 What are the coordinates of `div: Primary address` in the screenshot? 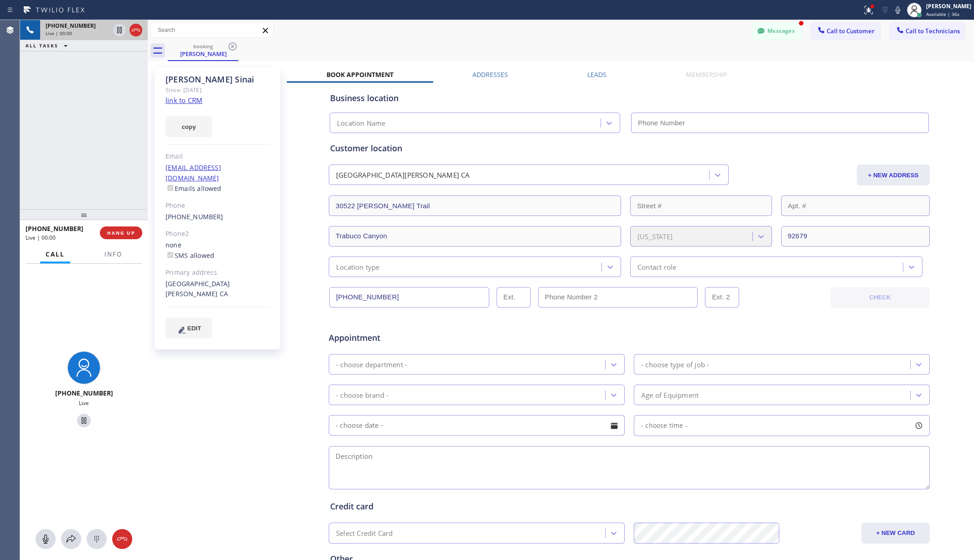 It's located at (217, 273).